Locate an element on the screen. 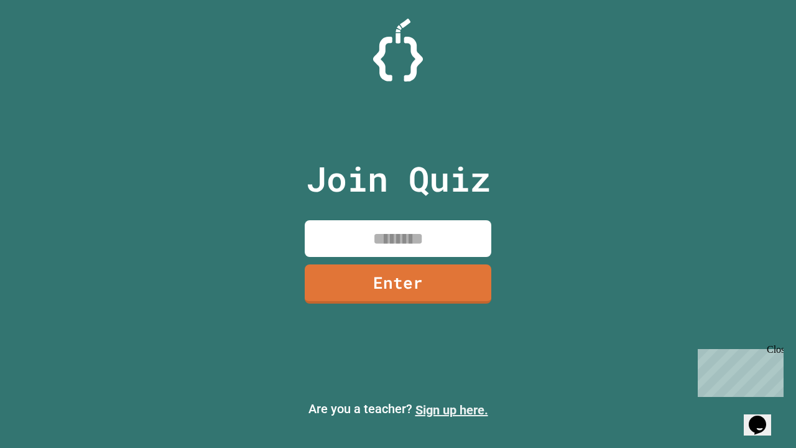 This screenshot has height=448, width=796. p: Are you a teacher? is located at coordinates (398, 409).